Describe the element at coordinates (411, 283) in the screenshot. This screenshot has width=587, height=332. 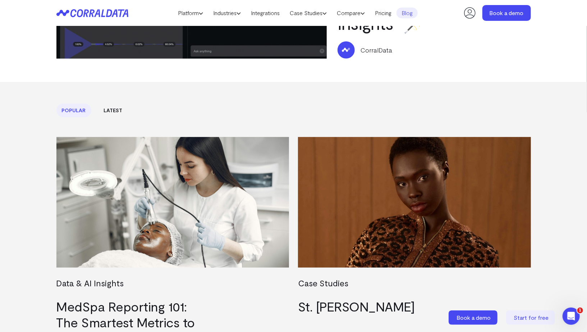
I see `div: Case Studies` at that location.